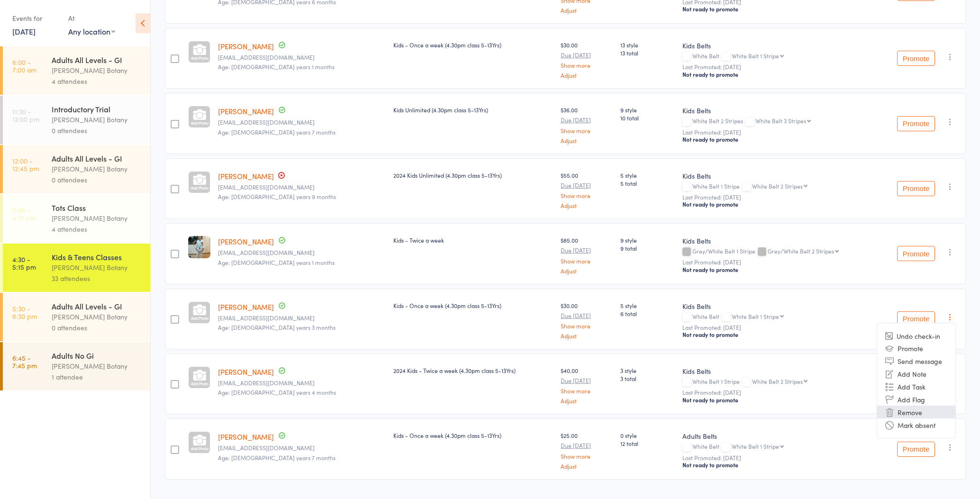  I want to click on li: Add Flag, so click(916, 399).